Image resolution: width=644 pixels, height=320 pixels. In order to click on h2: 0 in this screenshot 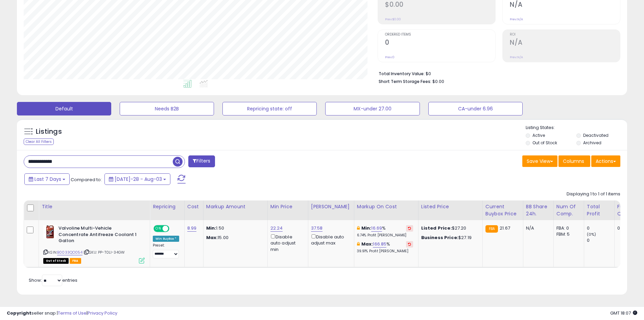, I will do `click(440, 43)`.